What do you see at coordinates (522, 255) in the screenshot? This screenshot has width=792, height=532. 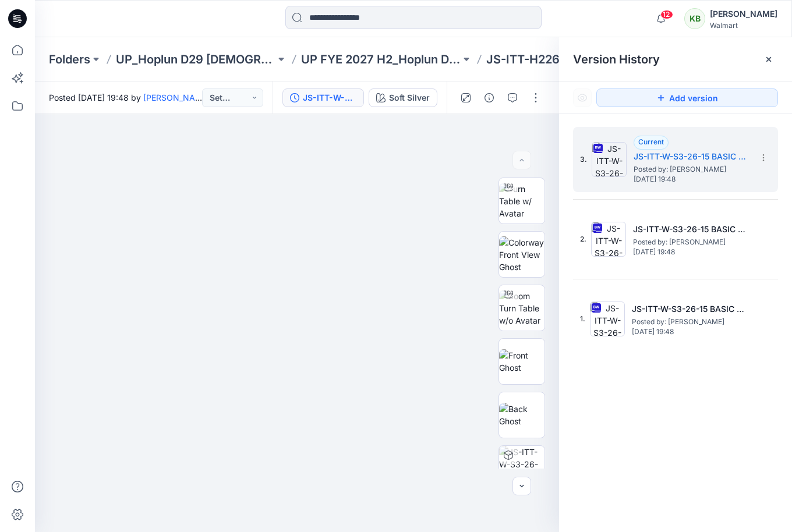 I see `img: Colorway Front View Ghost` at bounding box center [522, 255].